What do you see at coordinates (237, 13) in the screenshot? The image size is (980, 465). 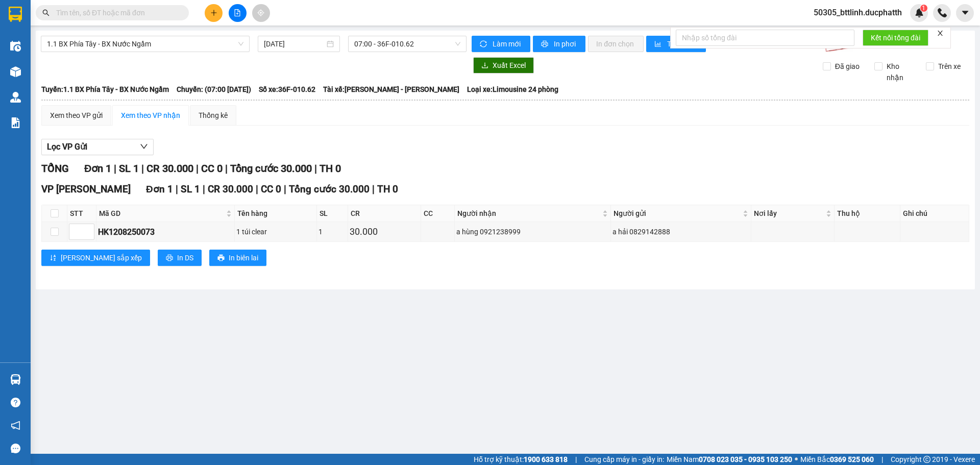 I see `span: file-add` at bounding box center [237, 13].